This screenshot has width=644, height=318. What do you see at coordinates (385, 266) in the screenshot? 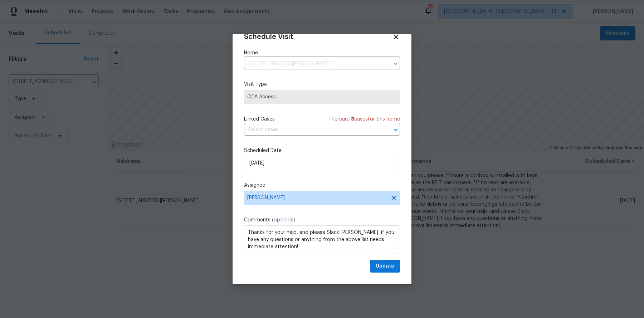
I see `button: Update` at bounding box center [385, 266].